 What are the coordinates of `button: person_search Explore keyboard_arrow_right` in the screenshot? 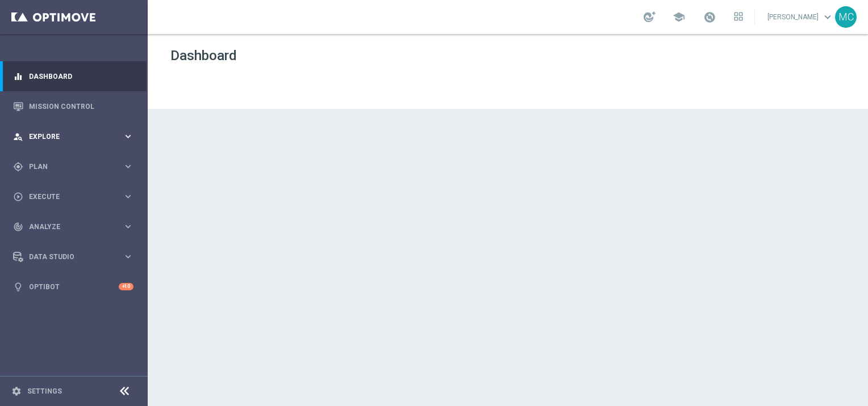 It's located at (73, 137).